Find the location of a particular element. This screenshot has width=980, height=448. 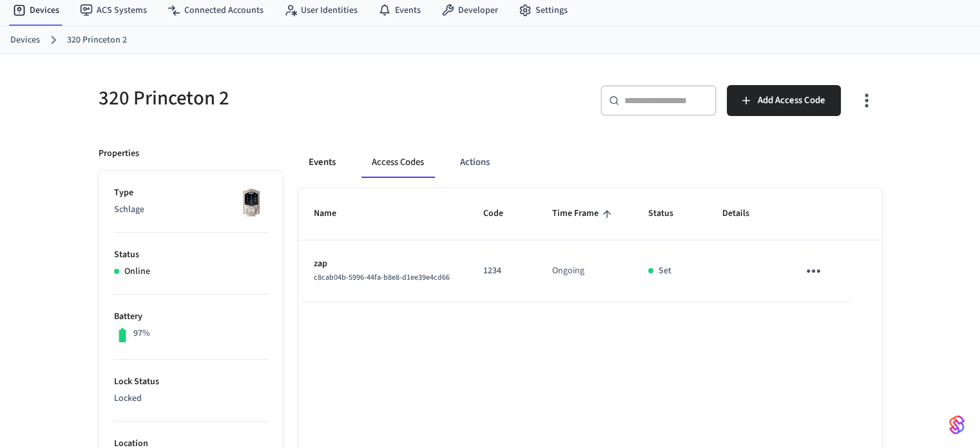

p: Type is located at coordinates (191, 193).